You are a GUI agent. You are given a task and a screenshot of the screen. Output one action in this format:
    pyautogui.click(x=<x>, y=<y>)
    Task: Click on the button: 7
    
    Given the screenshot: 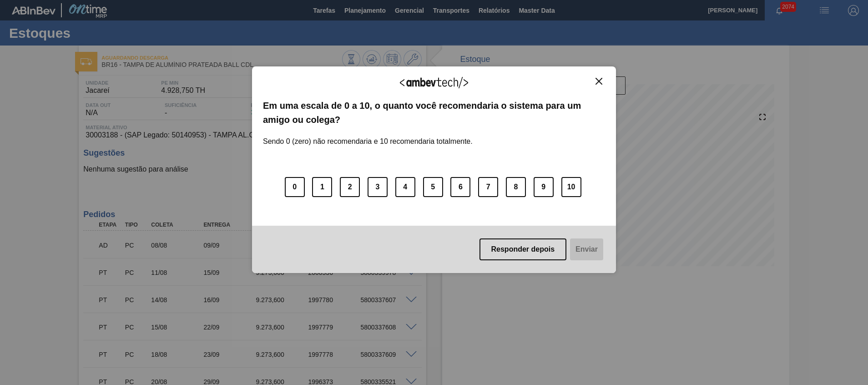 What is the action you would take?
    pyautogui.click(x=488, y=187)
    